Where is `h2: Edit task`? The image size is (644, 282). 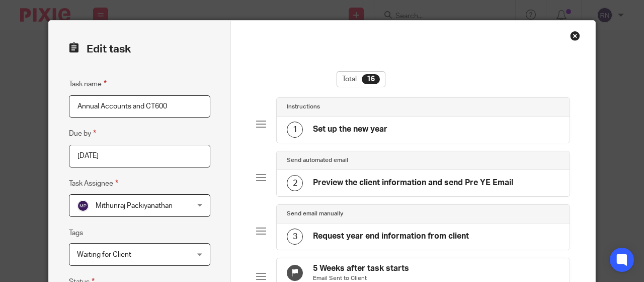
h2: Edit task is located at coordinates (139, 50).